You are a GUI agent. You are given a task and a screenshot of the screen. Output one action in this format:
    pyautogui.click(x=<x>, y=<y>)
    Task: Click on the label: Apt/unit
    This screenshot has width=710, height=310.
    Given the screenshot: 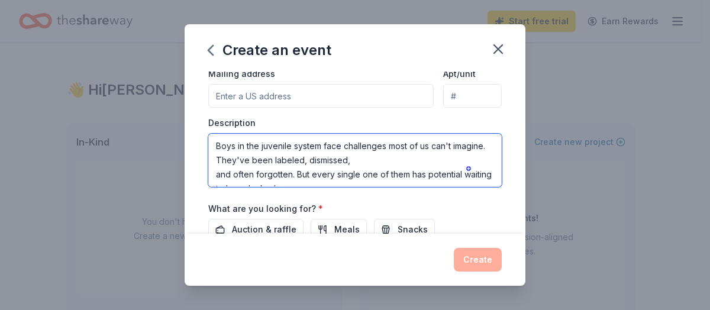 What is the action you would take?
    pyautogui.click(x=459, y=74)
    